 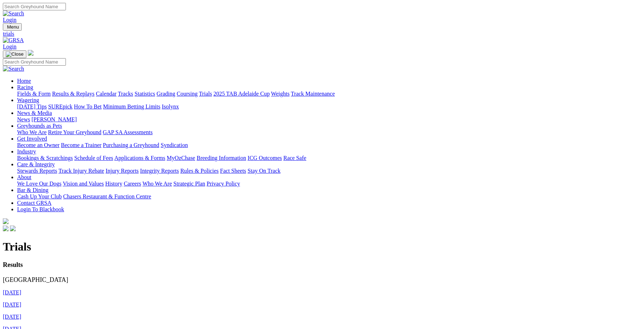 What do you see at coordinates (13, 229) in the screenshot?
I see `img: twitter.svg` at bounding box center [13, 229].